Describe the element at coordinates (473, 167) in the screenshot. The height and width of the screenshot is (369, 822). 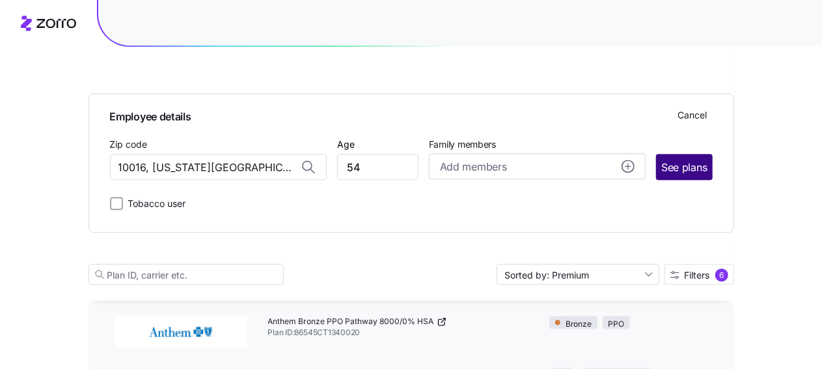
I see `span: Add members` at that location.